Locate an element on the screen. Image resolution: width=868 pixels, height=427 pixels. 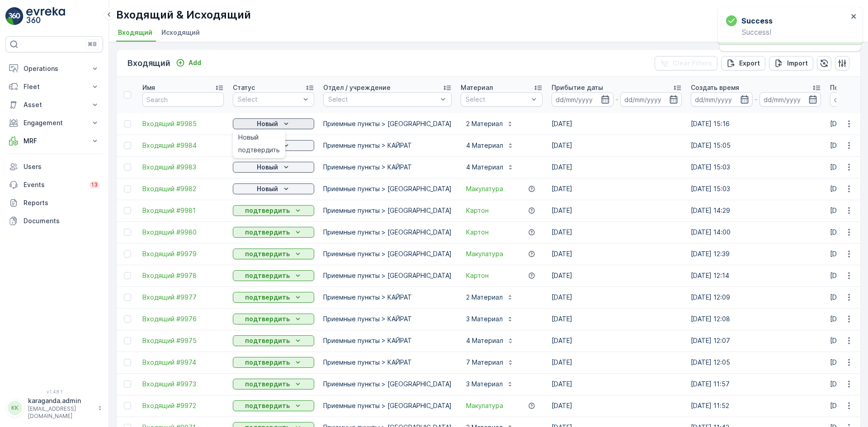
p: Export is located at coordinates (749, 63).